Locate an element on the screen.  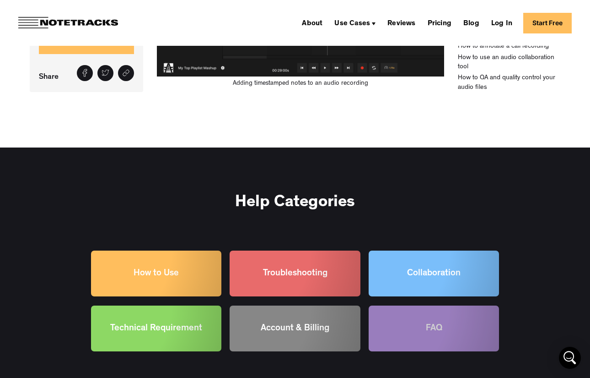
a: Reviews is located at coordinates (401, 23).